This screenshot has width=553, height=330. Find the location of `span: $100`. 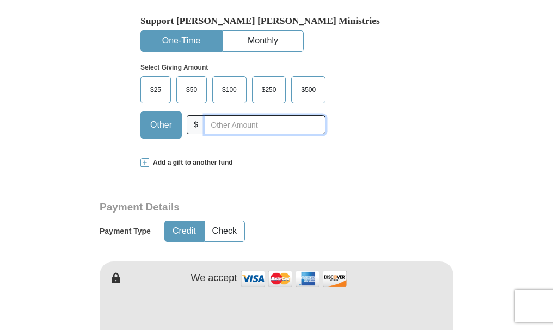

span: $100 is located at coordinates (229, 90).